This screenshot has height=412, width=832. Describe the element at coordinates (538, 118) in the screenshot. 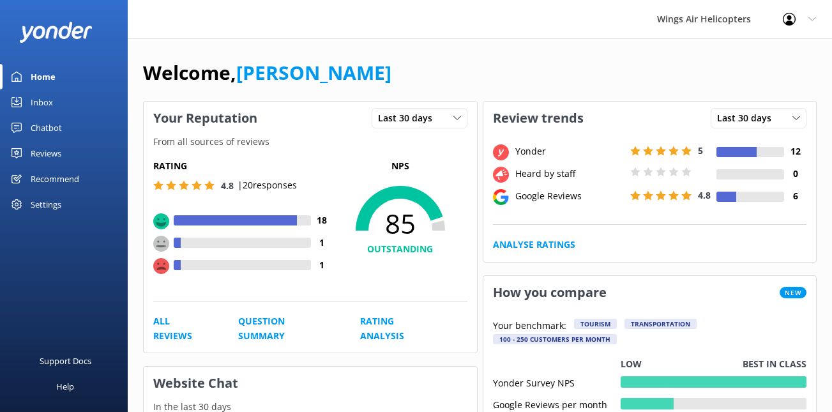

I see `h3: Review trends` at that location.